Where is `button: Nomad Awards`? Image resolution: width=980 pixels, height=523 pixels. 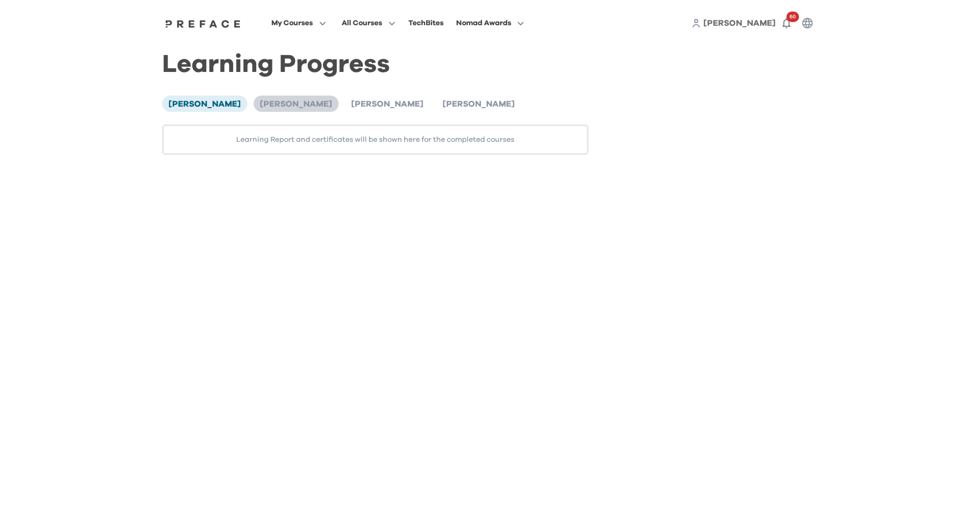 button: Nomad Awards is located at coordinates (490, 23).